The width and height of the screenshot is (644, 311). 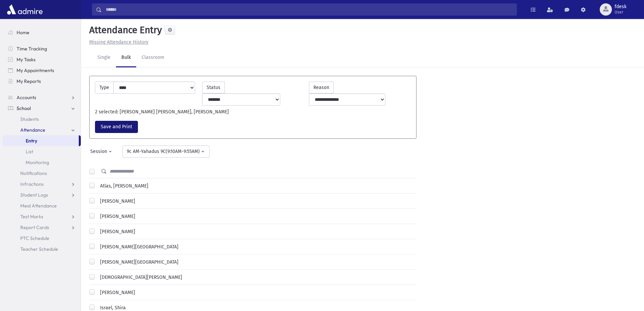 I want to click on a: Infractions, so click(x=42, y=184).